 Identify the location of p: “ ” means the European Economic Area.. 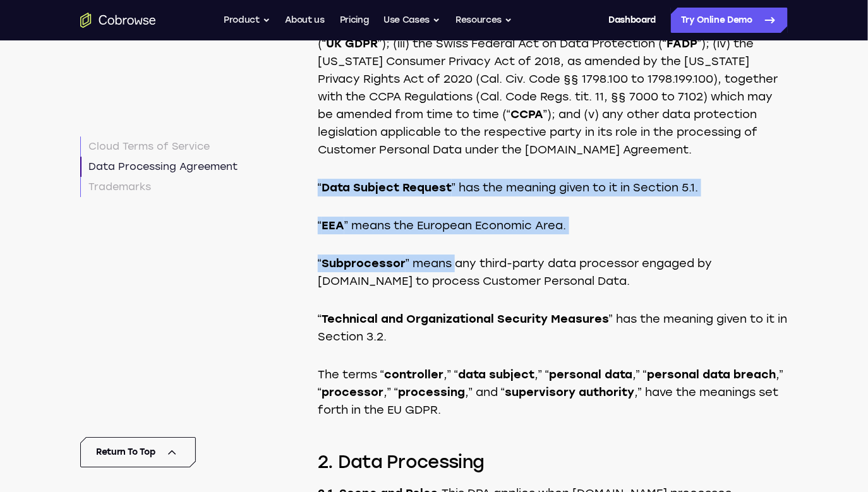
(553, 225).